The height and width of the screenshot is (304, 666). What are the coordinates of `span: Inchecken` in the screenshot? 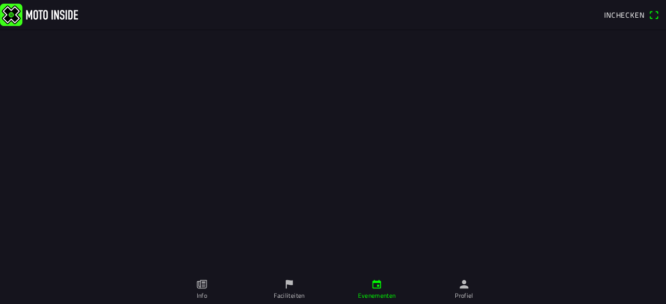 It's located at (624, 15).